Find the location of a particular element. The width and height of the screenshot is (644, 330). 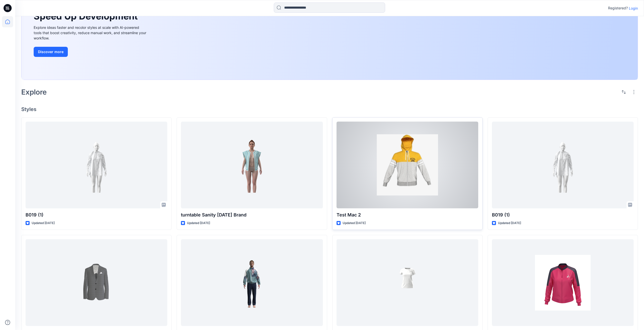

a: turntable Sanity 4.11.28 Brand is located at coordinates (252, 165).